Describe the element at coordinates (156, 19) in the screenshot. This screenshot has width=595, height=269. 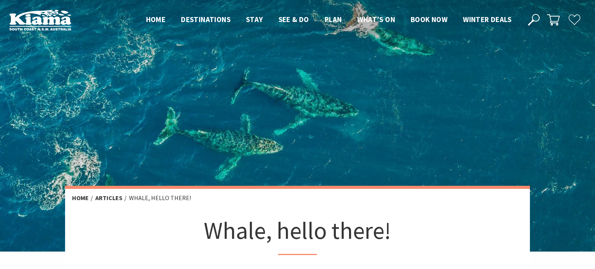
I see `span: Home` at that location.